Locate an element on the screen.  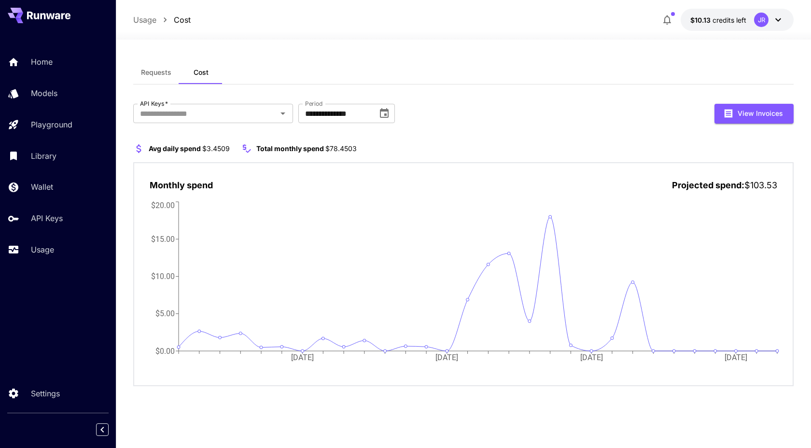
label: Period is located at coordinates (314, 103).